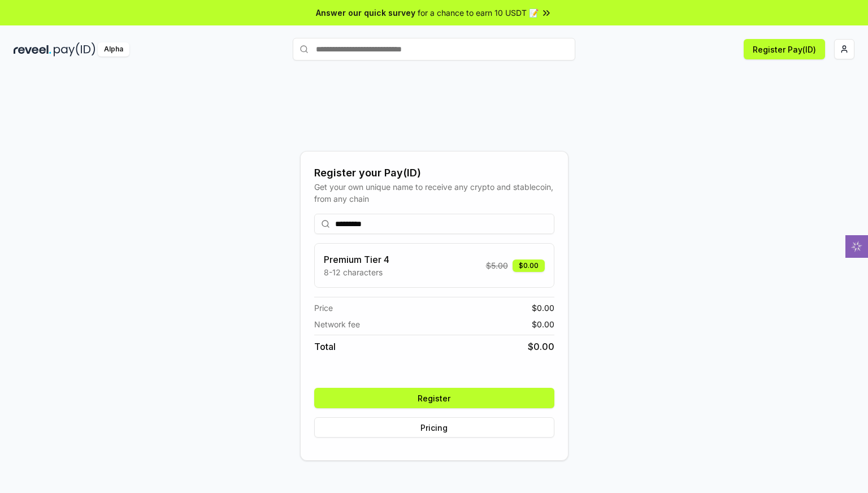 This screenshot has width=868, height=493. I want to click on button: Pricing, so click(434, 427).